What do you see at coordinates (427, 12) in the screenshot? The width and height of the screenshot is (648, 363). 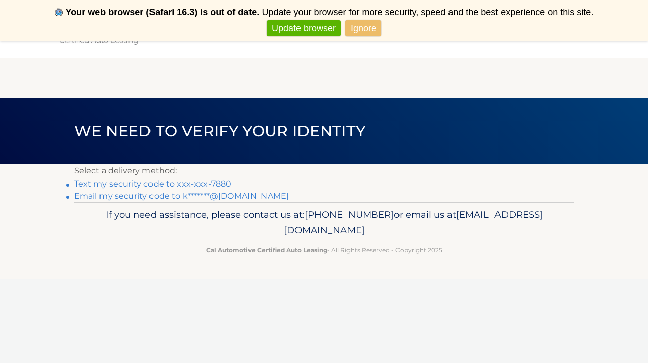 I see `span: Update your browser for more security, speed and the best experience on this site.` at bounding box center [427, 12].